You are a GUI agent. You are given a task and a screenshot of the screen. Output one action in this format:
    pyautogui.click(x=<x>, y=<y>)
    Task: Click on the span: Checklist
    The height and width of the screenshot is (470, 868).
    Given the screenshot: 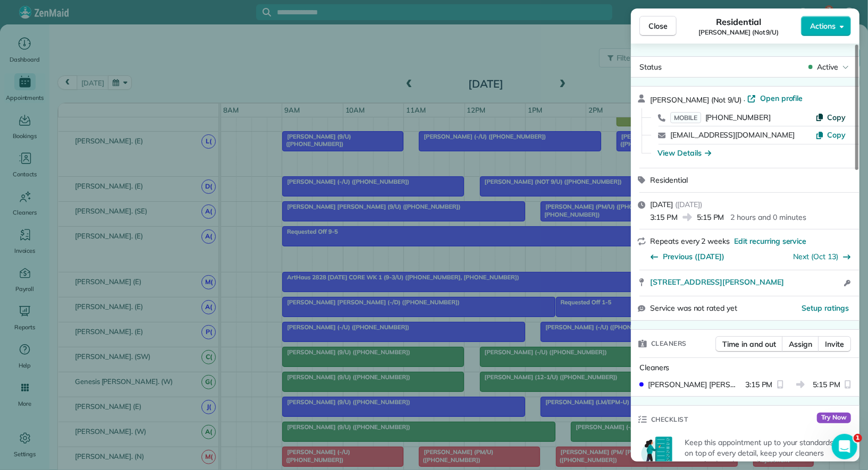 What is the action you would take?
    pyautogui.click(x=670, y=420)
    